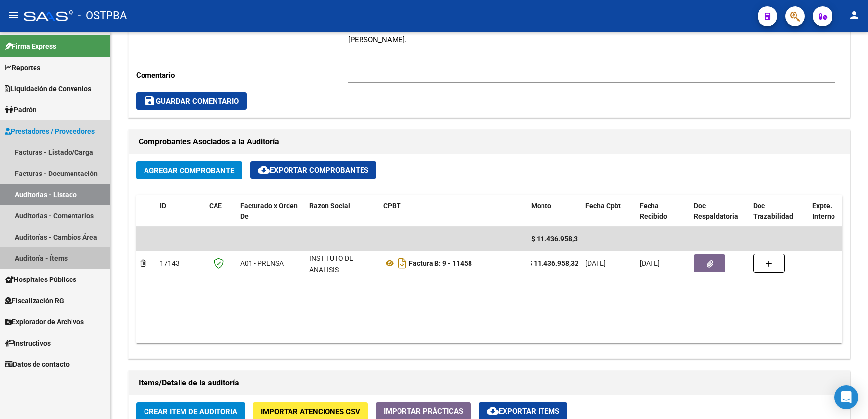 Image resolution: width=868 pixels, height=419 pixels. What do you see at coordinates (23, 68) in the screenshot?
I see `span: Reportes` at bounding box center [23, 68].